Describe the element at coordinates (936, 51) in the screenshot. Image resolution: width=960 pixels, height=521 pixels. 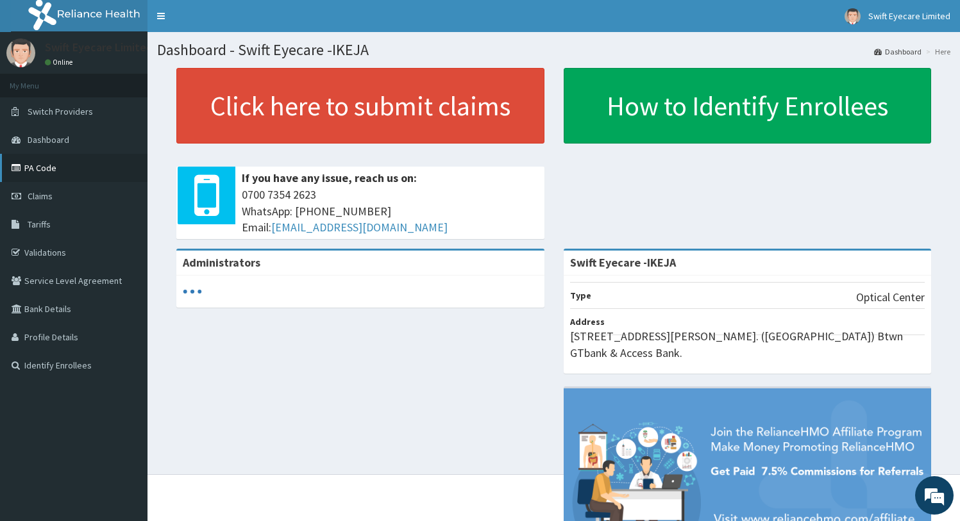
I see `li: Here` at that location.